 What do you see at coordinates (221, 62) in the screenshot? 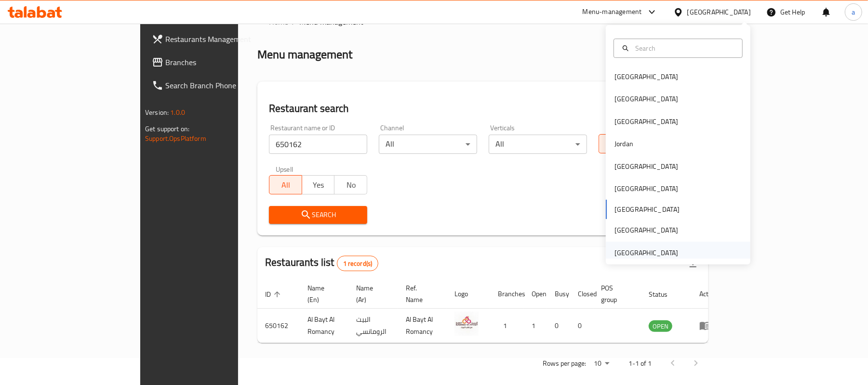
I see `span: Branches` at bounding box center [221, 62].